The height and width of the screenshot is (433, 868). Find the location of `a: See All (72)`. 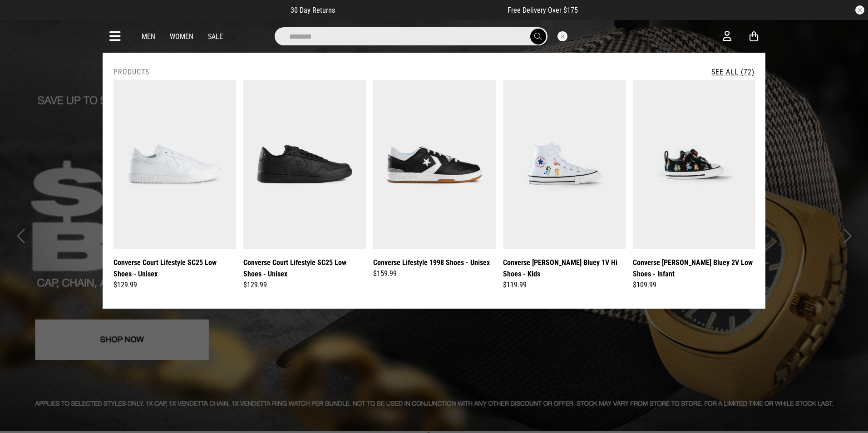

a: See All (72) is located at coordinates (733, 72).